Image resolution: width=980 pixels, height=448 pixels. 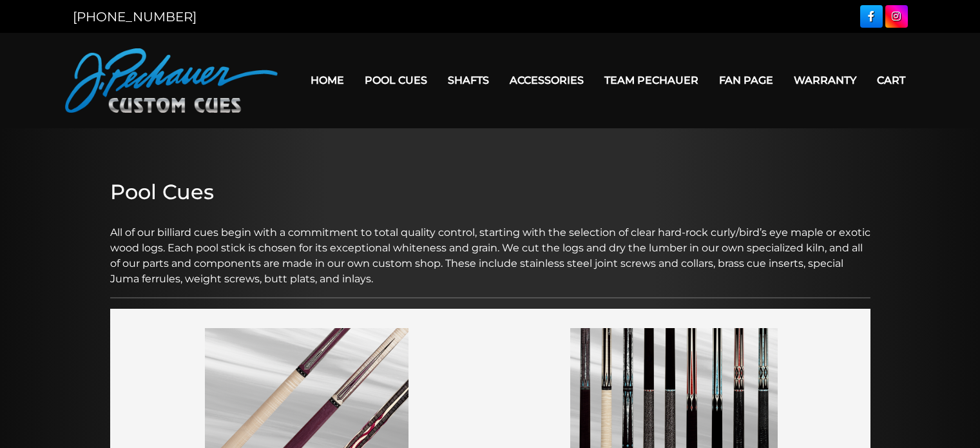 I want to click on a: Accessories, so click(x=546, y=80).